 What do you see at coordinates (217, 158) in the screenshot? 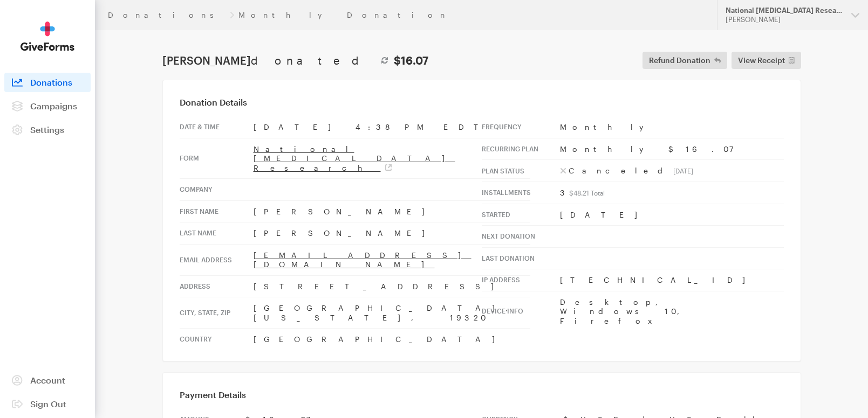
I see `th: Form` at bounding box center [217, 158].